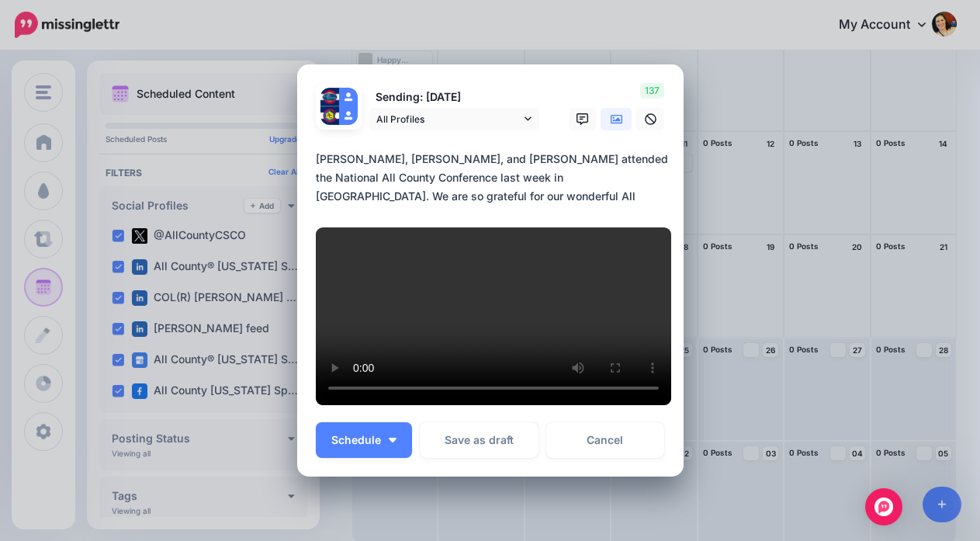 Image resolution: width=980 pixels, height=541 pixels. Describe the element at coordinates (652, 91) in the screenshot. I see `span: 137` at that location.